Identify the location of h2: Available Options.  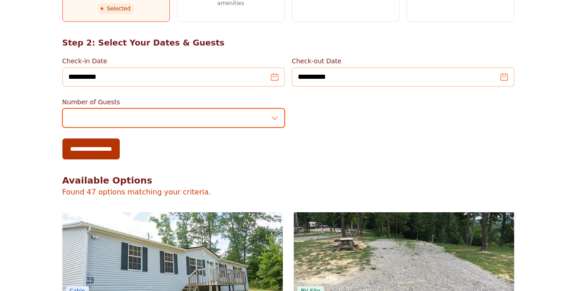
(288, 180).